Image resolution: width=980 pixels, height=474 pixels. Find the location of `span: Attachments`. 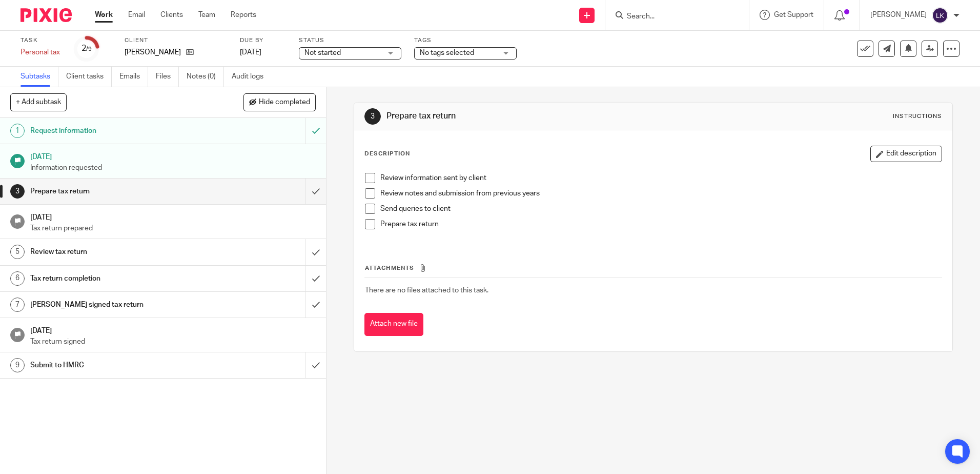

span: Attachments is located at coordinates (389, 268).